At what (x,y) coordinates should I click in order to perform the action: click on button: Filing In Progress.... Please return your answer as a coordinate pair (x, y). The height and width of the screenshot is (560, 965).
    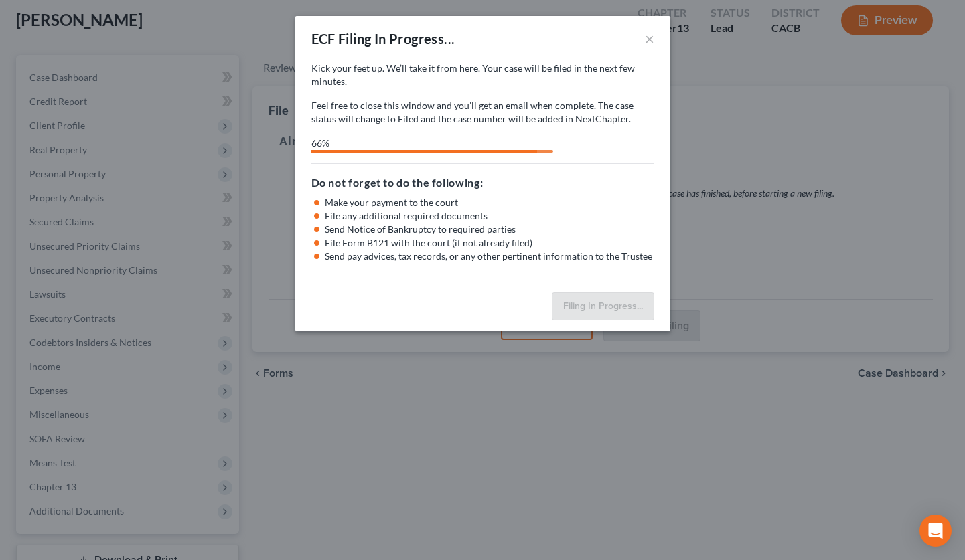
    Looking at the image, I should click on (602, 307).